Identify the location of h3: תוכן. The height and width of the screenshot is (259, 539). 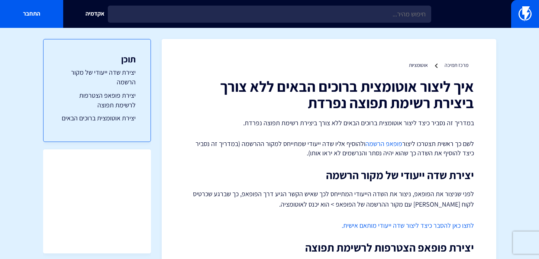
(97, 59).